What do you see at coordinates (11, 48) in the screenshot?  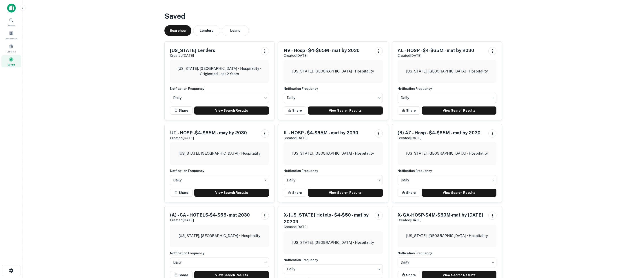 I see `a: Contacts` at bounding box center [11, 48].